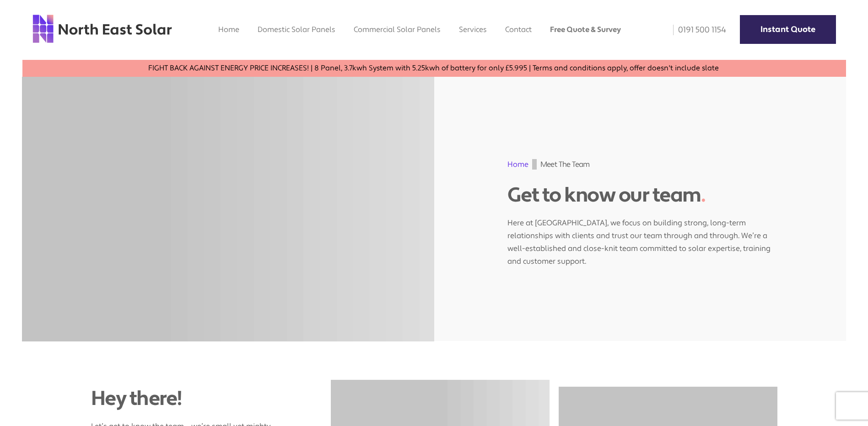 This screenshot has width=868, height=426. What do you see at coordinates (228, 209) in the screenshot?
I see `img: NE SOLAR VAN` at bounding box center [228, 209].